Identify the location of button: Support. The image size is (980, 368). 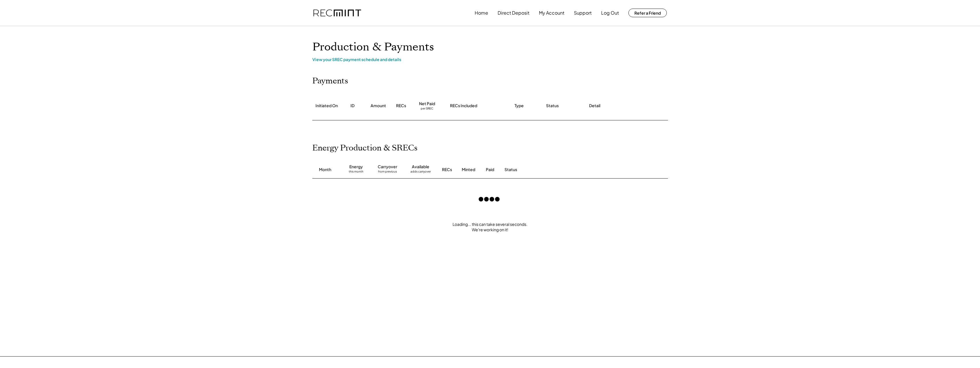
(582, 13).